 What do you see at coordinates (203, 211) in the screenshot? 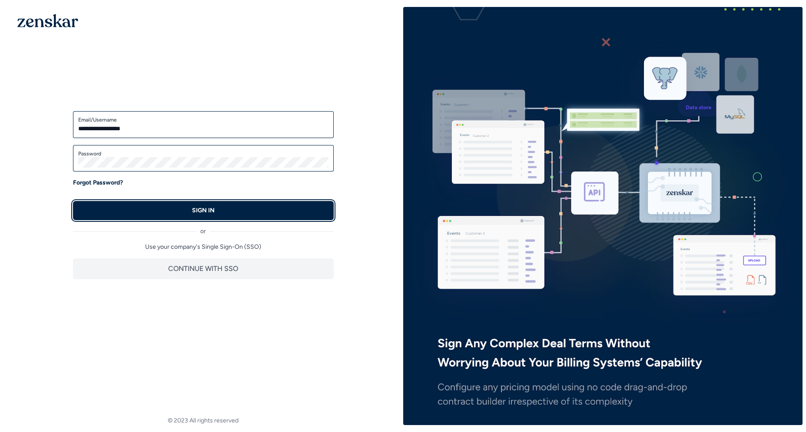
I see `p: SIGN IN` at bounding box center [203, 211].